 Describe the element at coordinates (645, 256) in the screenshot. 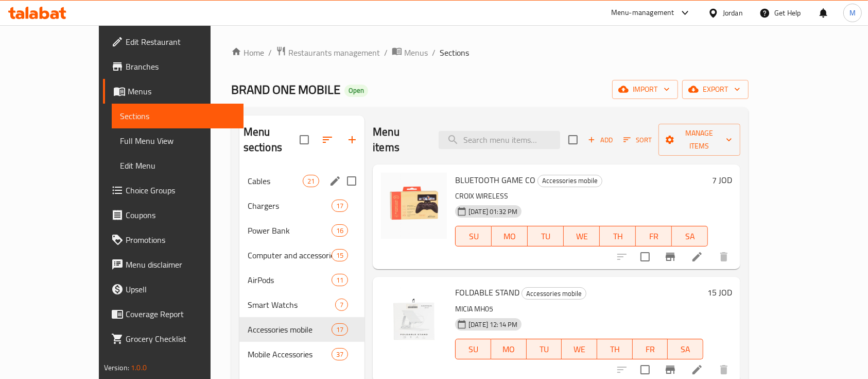

I see `span: Select to update` at that location.